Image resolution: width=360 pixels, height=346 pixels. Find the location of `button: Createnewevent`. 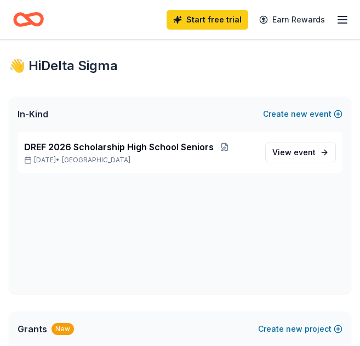

button: Createnewevent is located at coordinates (302, 114).